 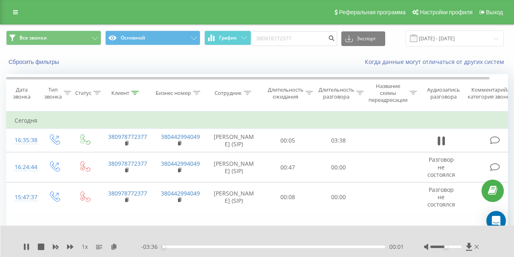 I want to click on input: Поиск по номеру, so click(x=294, y=39).